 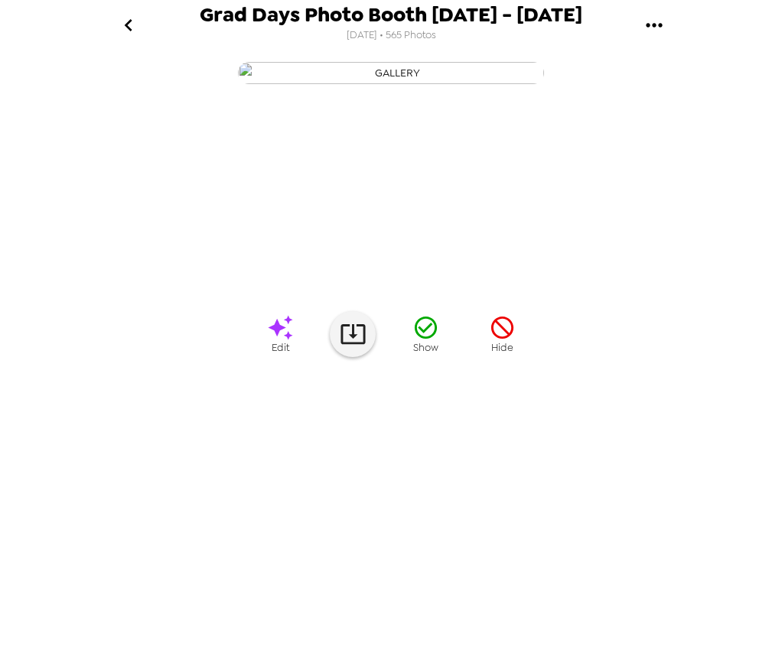 What do you see at coordinates (502, 347) in the screenshot?
I see `span: Hide` at bounding box center [502, 347].